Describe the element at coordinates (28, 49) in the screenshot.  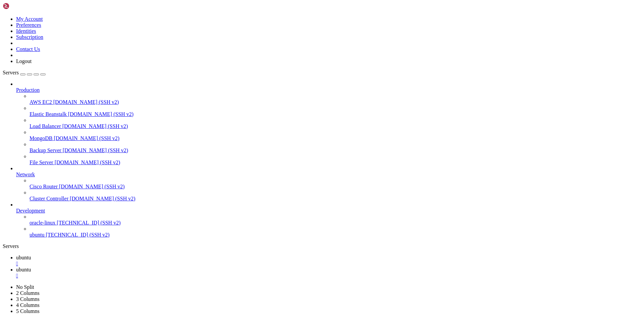
I see `a: Contact Us` at that location.